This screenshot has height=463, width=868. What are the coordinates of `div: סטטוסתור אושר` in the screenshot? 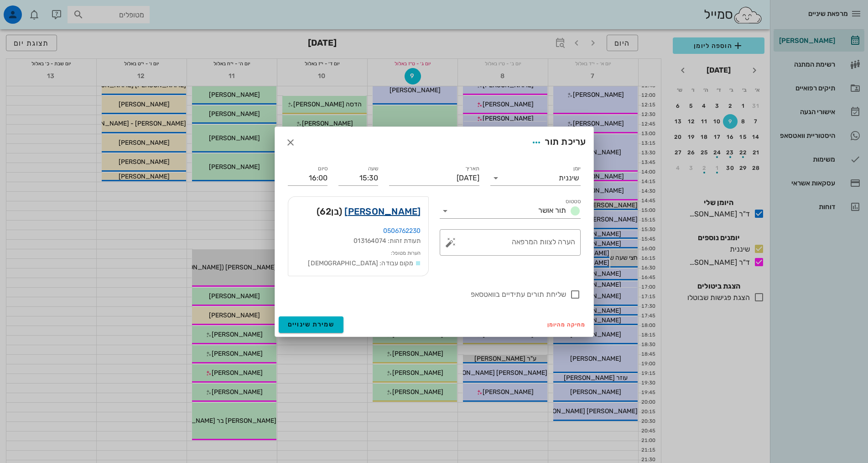 It's located at (510, 211).